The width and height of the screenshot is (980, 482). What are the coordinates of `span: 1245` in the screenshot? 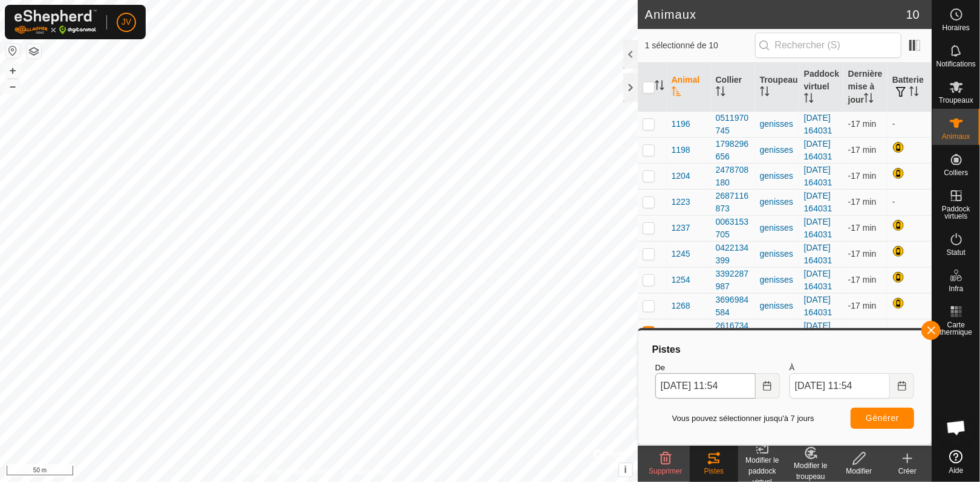 It's located at (680, 253).